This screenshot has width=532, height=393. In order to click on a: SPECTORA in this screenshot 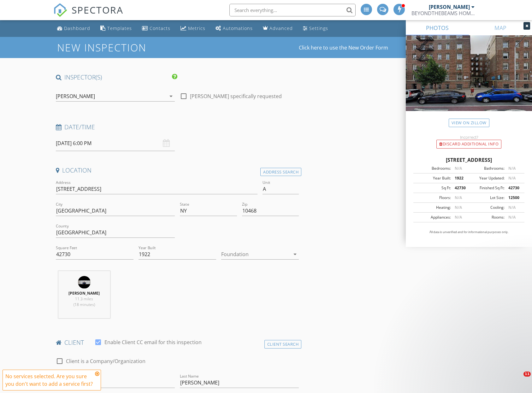, I will do `click(88, 15)`.